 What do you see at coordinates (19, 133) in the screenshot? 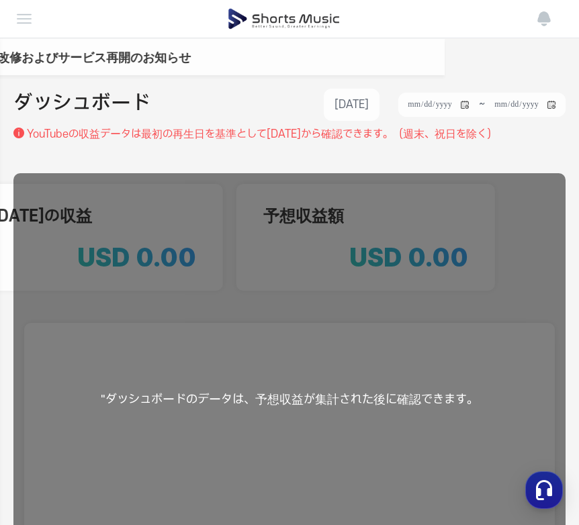
I see `img: 설명 아이콘` at bounding box center [19, 133].